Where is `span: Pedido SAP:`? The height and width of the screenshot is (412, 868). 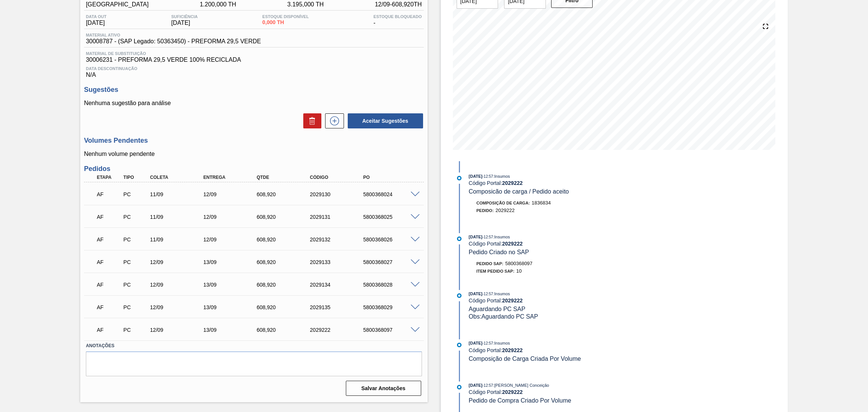
span: Pedido SAP: is located at coordinates (490, 263).